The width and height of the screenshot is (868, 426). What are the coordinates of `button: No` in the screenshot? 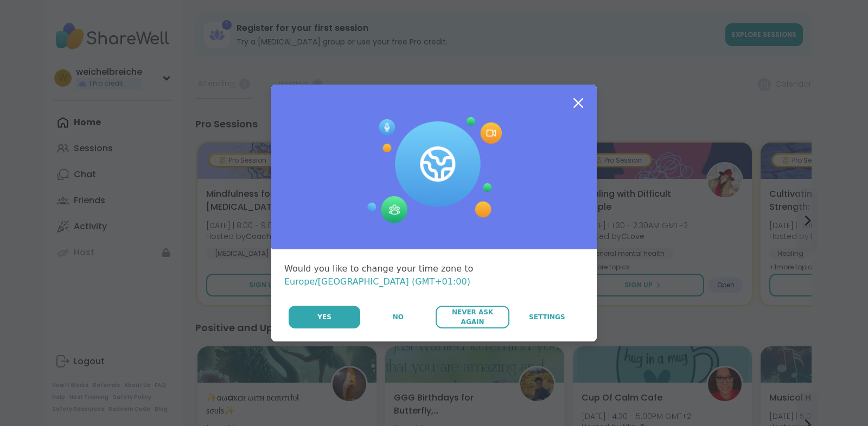 It's located at (397, 317).